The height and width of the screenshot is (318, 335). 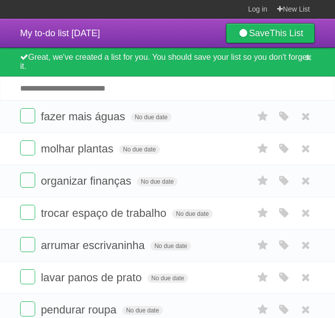 What do you see at coordinates (87, 180) in the screenshot?
I see `span: organizar finanças` at bounding box center [87, 180].